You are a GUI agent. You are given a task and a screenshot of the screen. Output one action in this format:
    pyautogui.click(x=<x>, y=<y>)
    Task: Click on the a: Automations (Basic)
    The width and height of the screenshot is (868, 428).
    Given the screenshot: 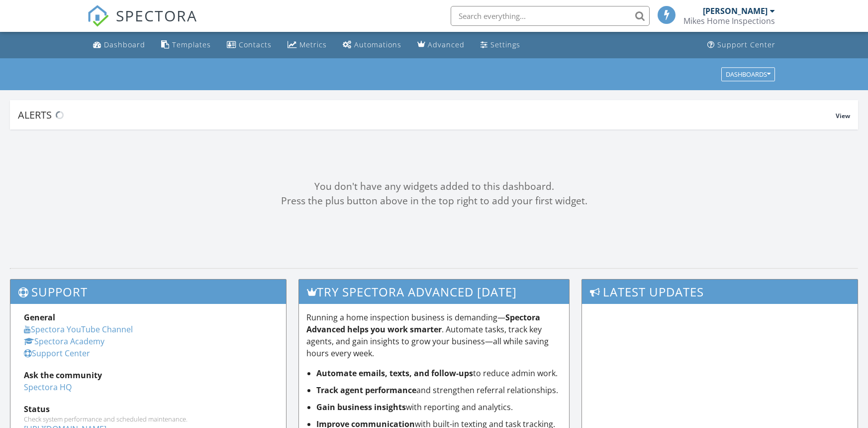 What is the action you would take?
    pyautogui.click(x=372, y=45)
    